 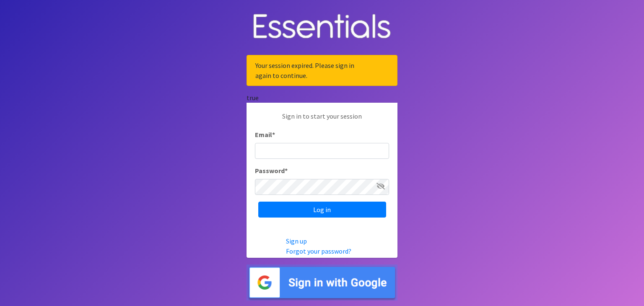 What do you see at coordinates (297, 241) in the screenshot?
I see `a: Sign up` at bounding box center [297, 241].